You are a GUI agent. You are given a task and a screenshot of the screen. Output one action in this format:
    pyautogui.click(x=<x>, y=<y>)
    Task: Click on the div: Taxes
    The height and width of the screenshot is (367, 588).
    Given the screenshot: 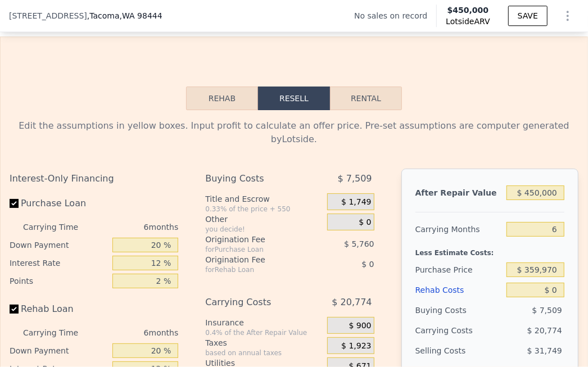 What is the action you would take?
    pyautogui.click(x=264, y=343)
    